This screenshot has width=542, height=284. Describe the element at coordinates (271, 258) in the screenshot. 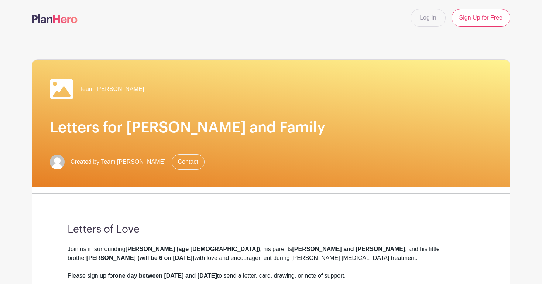

I see `div: Join us in surrounding , his parents , and his little brother with love and encouragement during ...` at that location.